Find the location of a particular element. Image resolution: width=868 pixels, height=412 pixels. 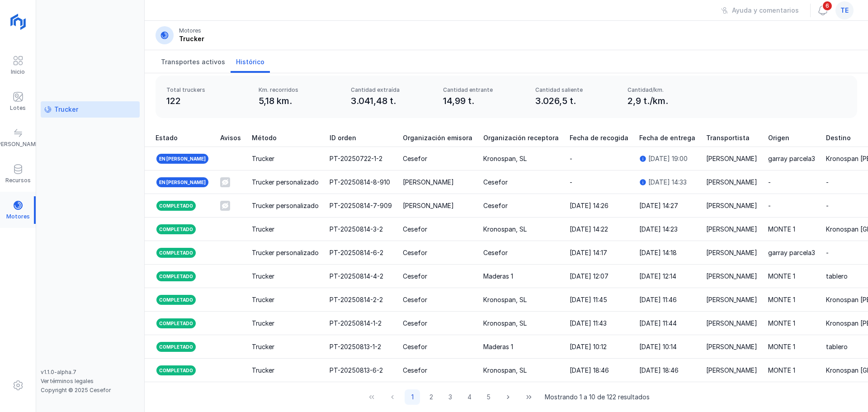

div: Ayuda y comentarios is located at coordinates (765, 11).